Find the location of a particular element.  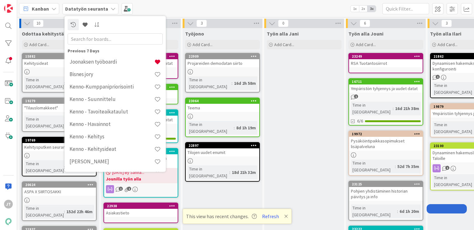

div: 19279"Tilauslomakkeet" is located at coordinates (59, 105).